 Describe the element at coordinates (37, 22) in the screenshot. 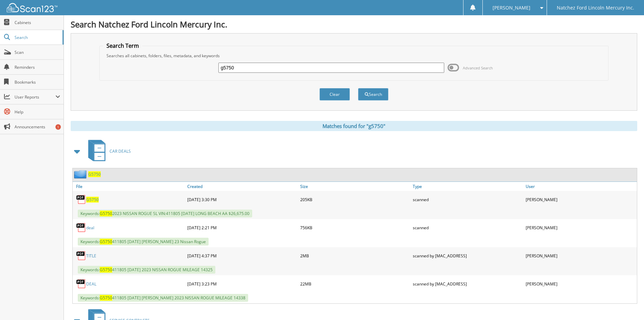

I see `span: Cabinets` at that location.